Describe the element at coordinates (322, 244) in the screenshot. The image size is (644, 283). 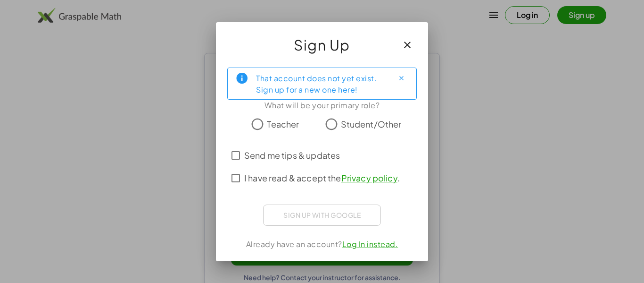
I see `div: Already have an account?` at that location.